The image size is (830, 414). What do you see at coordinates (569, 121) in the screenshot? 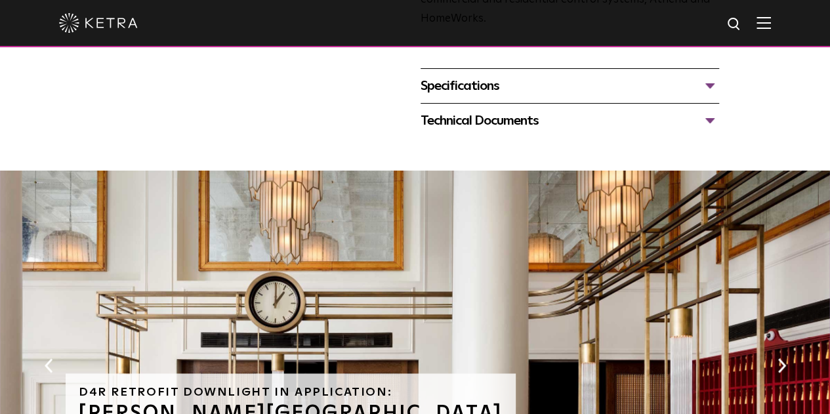
I see `div: Technical Documents` at bounding box center [569, 121].